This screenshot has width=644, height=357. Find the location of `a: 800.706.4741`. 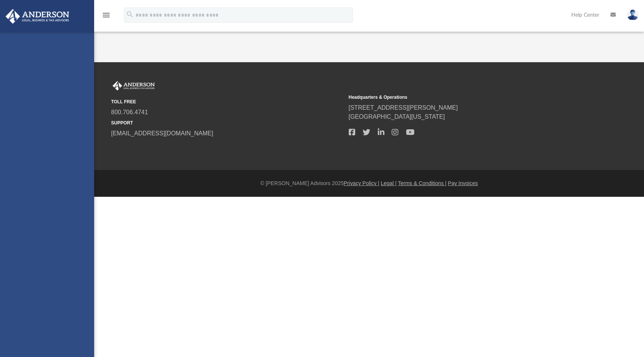

a: 800.706.4741 is located at coordinates (129, 112).